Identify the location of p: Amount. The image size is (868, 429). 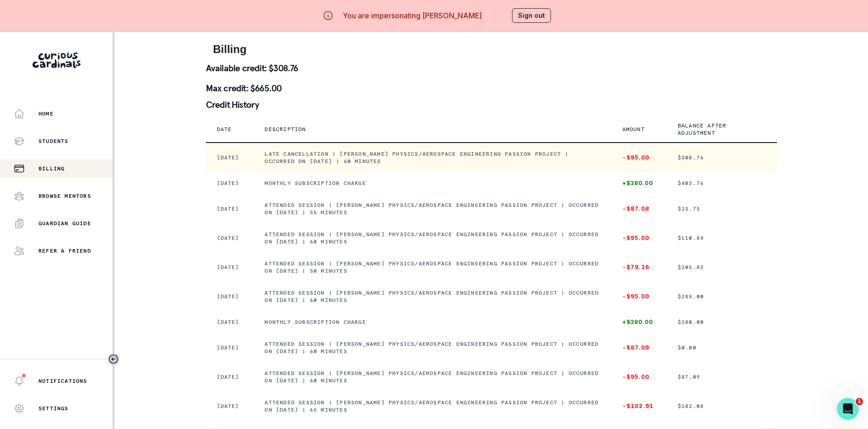
(633, 129).